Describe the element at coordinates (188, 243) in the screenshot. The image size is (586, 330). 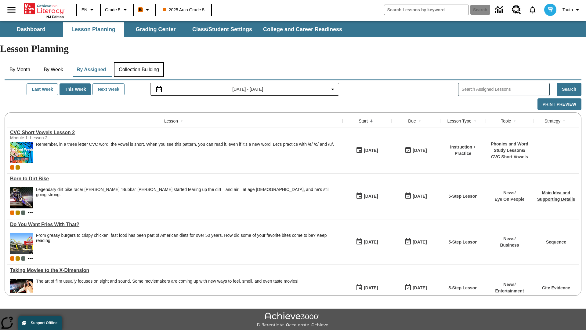
I see `span: From greasy burgers to crispy chicken, fast food has been part of American diets for over 50 year...` at that location.